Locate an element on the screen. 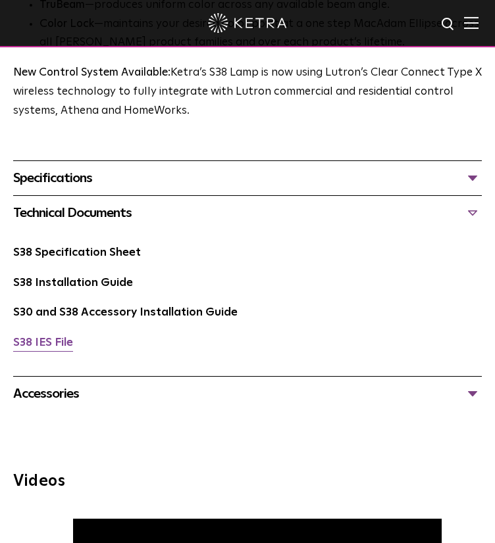 The image size is (495, 543). img: ketra-logo-2019-white is located at coordinates (247, 23).